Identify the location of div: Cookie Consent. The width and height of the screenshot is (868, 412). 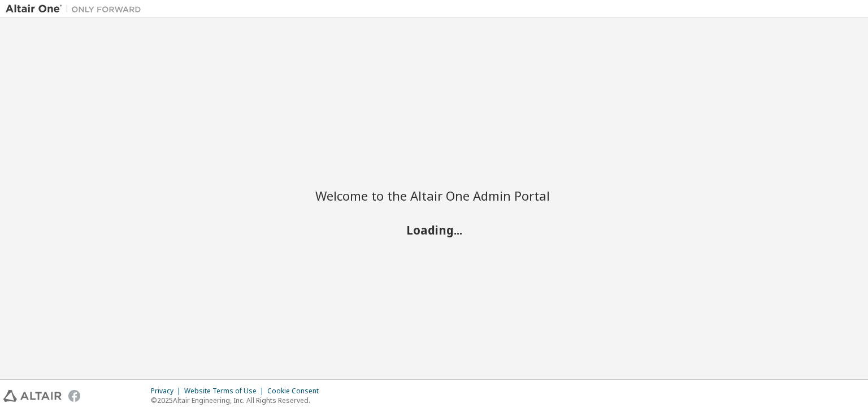
(296, 391).